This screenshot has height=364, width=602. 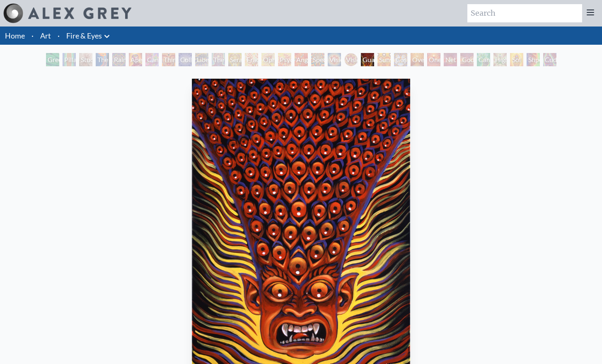 I want to click on div: Spectral Lotus, so click(x=318, y=59).